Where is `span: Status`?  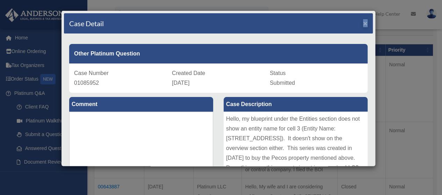
span: Status is located at coordinates (277, 73).